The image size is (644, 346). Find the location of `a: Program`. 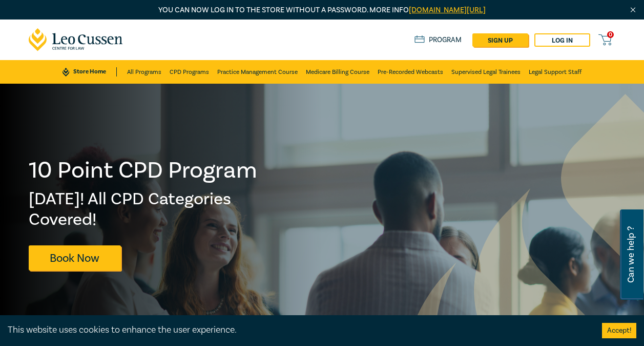

a: Program is located at coordinates (438, 40).